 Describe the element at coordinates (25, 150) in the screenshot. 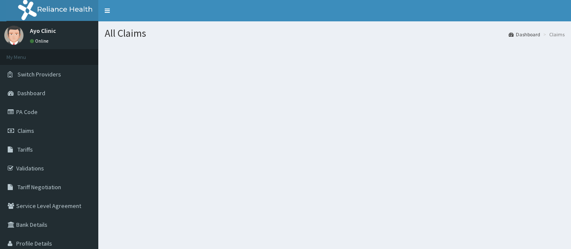

I see `span: Tariffs` at that location.